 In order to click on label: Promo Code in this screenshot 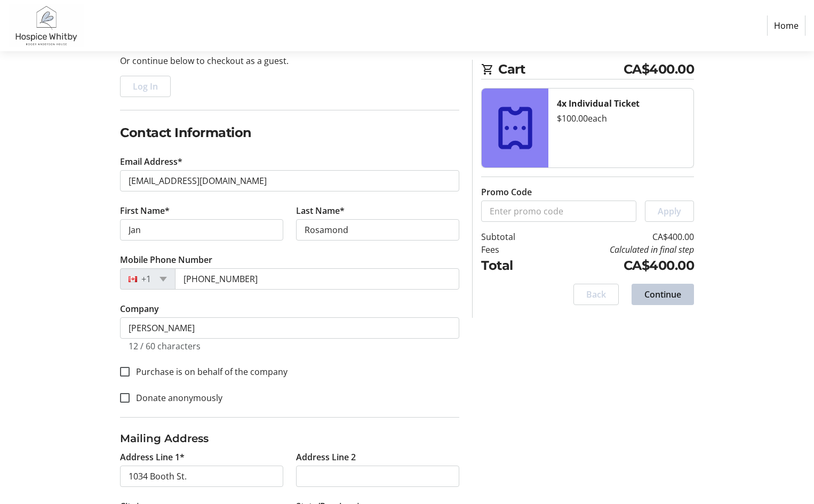, I will do `click(507, 192)`.